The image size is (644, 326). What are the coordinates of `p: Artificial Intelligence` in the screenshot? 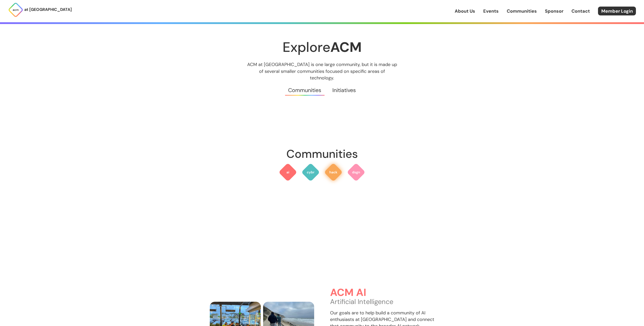 It's located at (382, 301).